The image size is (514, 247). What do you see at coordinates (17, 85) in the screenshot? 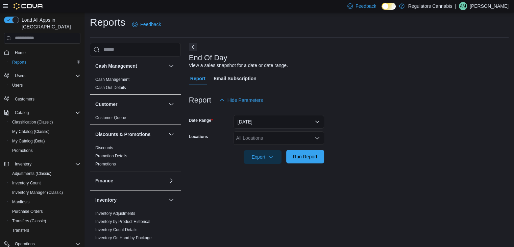
I see `a: Users` at bounding box center [17, 85].